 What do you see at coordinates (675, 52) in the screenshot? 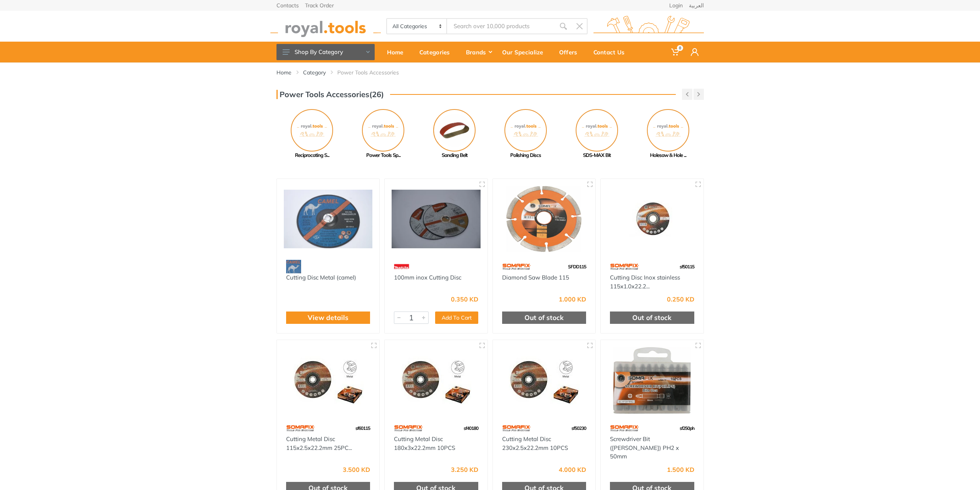
I see `a: 0` at bounding box center [675, 52].